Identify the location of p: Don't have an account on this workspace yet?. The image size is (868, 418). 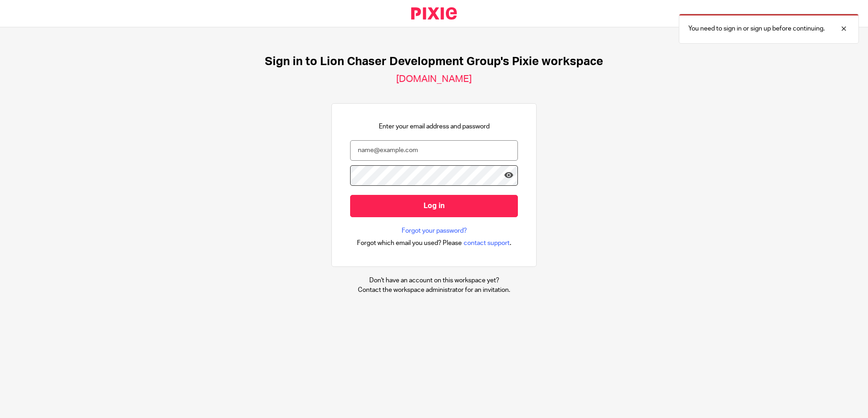
(434, 280).